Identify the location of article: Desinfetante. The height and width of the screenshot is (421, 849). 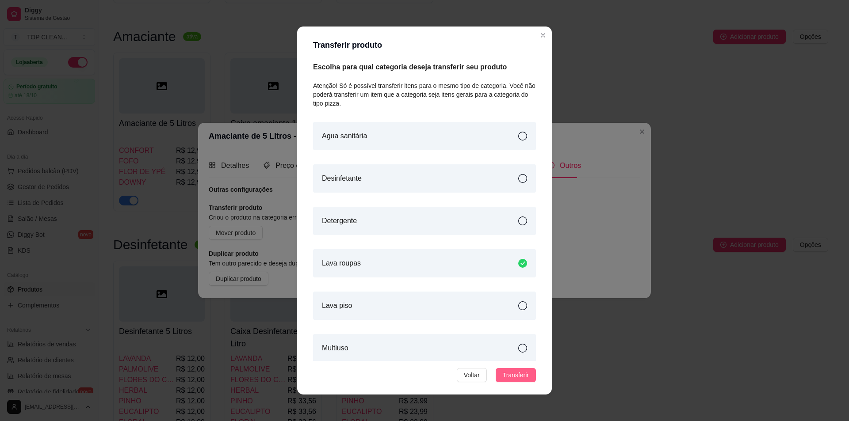
(342, 179).